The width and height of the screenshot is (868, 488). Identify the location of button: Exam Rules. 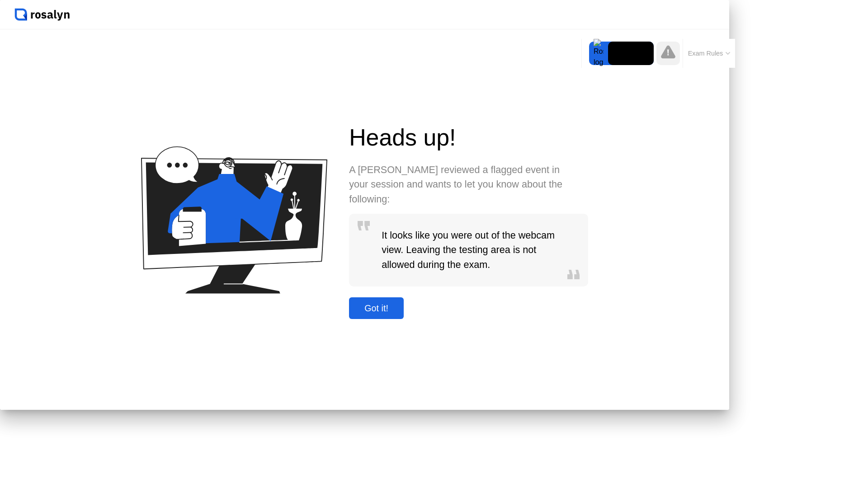
(709, 53).